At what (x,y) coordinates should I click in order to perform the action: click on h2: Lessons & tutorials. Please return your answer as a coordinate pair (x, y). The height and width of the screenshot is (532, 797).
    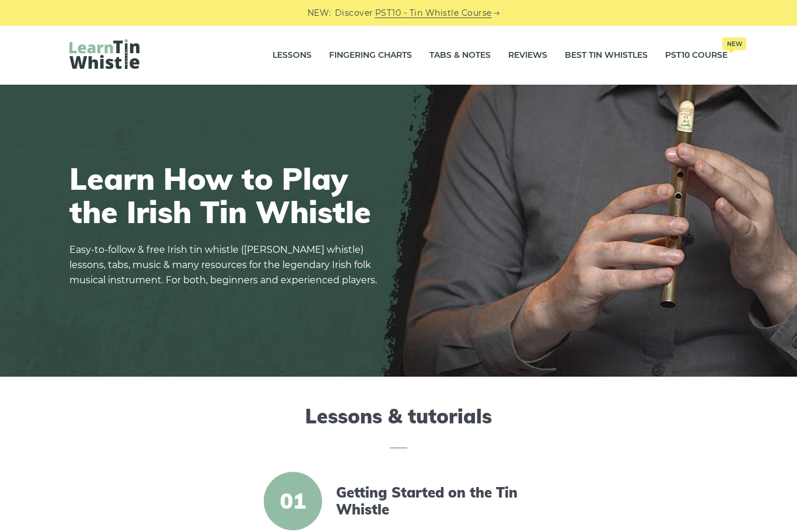
    Looking at the image, I should click on (398, 426).